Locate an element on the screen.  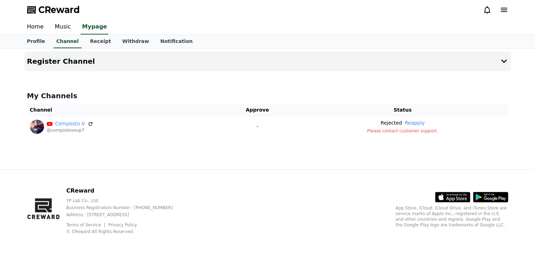
a: CReward is located at coordinates (53, 10).